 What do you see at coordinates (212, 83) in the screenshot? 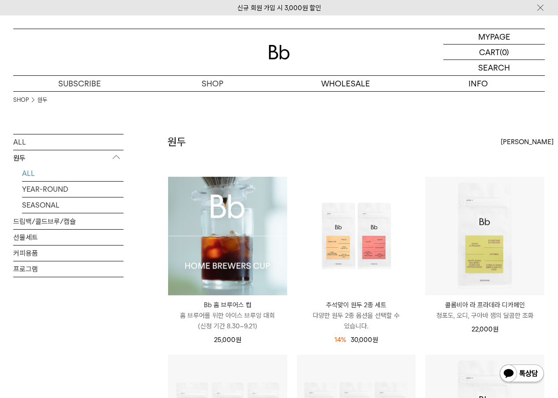
I see `p: SHOP` at bounding box center [212, 83].